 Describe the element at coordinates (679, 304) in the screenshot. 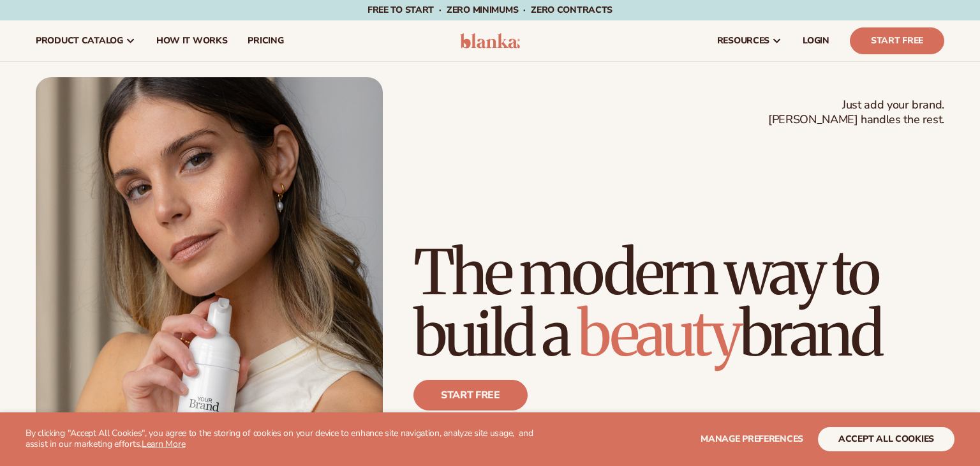

I see `h1: The modern way to build a brand` at that location.